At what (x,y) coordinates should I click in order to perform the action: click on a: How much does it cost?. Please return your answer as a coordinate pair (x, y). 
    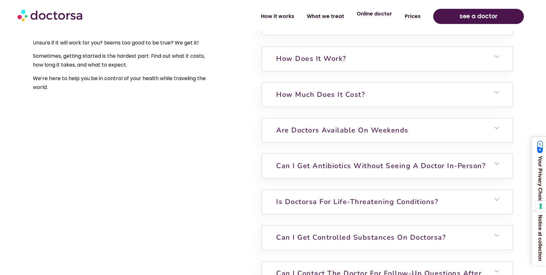
    Looking at the image, I should click on (320, 95).